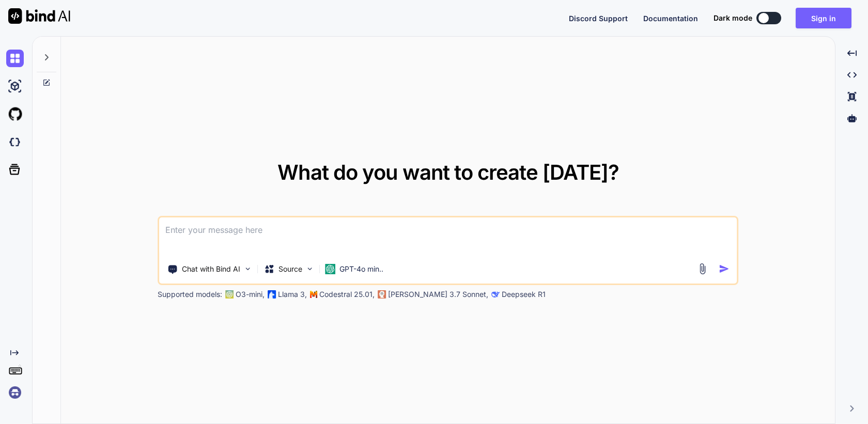 The image size is (868, 424). I want to click on img: GPT-4, so click(229, 295).